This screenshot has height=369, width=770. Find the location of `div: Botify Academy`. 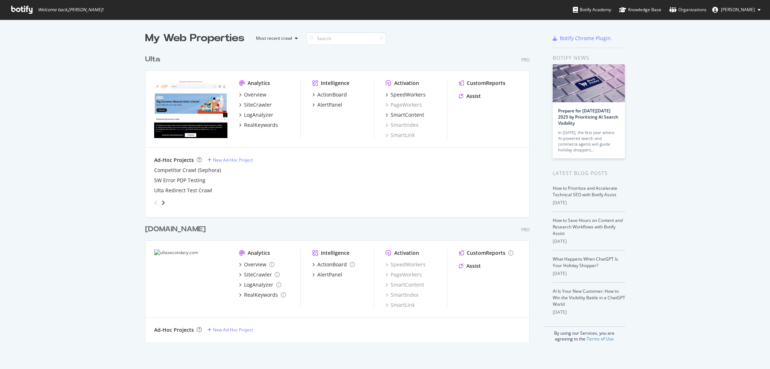

div: Botify Academy is located at coordinates (592, 10).